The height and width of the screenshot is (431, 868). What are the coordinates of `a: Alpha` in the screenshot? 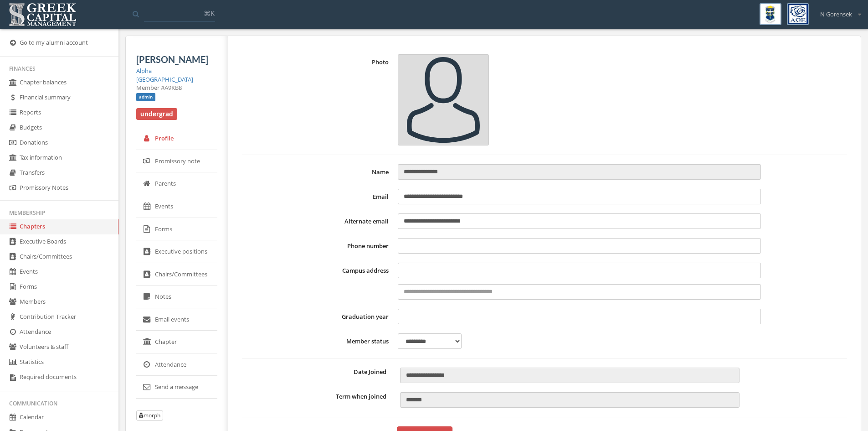 It's located at (144, 71).